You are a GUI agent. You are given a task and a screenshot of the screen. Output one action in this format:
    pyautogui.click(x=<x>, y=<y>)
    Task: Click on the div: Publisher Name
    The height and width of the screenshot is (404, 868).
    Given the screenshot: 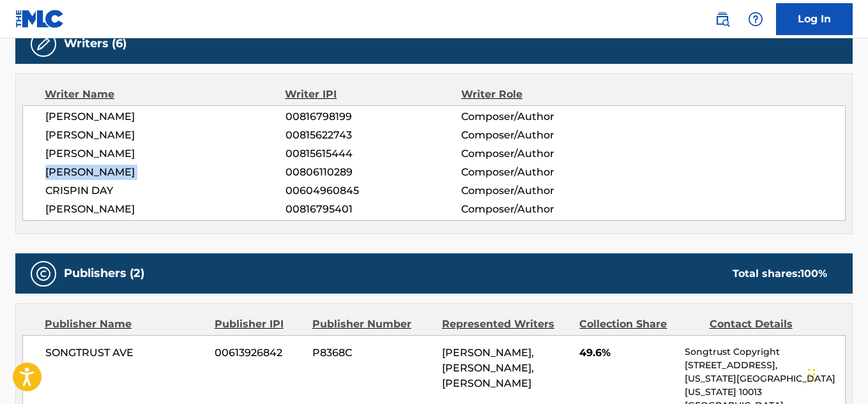 What is the action you would take?
    pyautogui.click(x=124, y=324)
    